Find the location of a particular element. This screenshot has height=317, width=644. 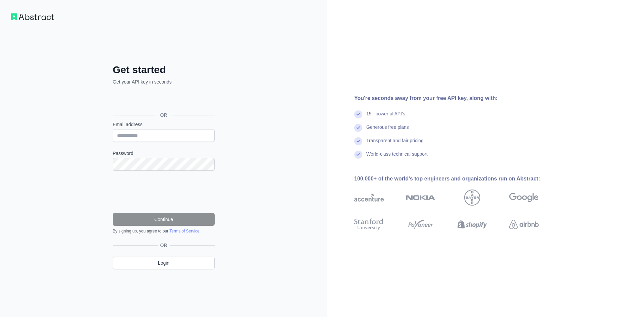

div: 100,000+ of the world's top engineers and organizations run on Abstract: is located at coordinates (458, 179).